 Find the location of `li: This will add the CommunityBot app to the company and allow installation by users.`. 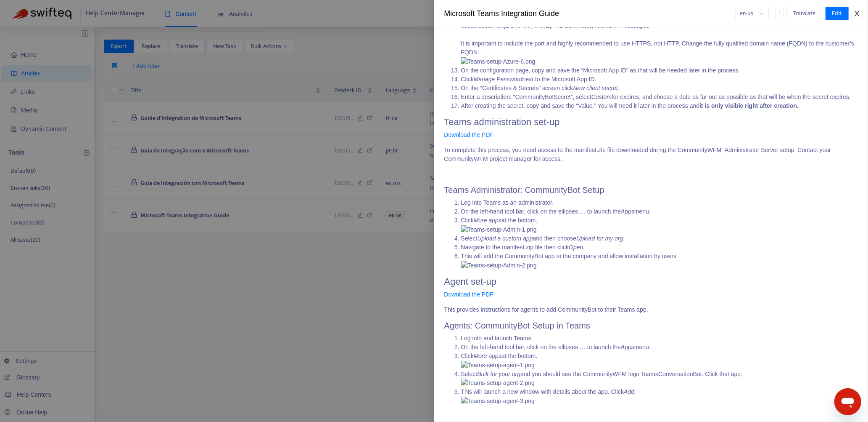

li: This will add the CommunityBot app to the company and allow installation by users. is located at coordinates (660, 261).